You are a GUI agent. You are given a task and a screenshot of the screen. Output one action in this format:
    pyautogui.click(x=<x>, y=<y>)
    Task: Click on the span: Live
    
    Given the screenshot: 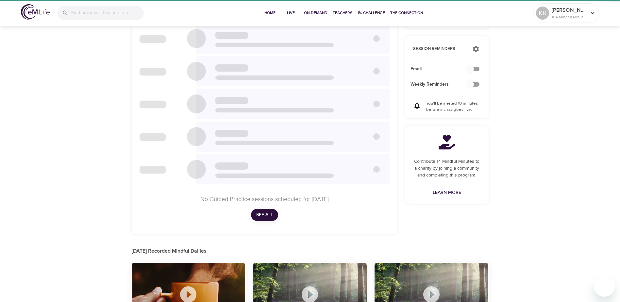 What is the action you would take?
    pyautogui.click(x=291, y=13)
    